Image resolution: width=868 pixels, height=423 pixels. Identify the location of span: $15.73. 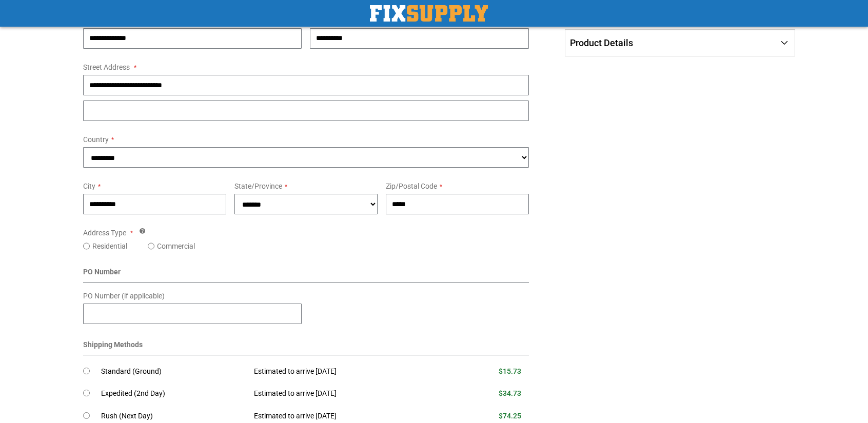
(510, 371).